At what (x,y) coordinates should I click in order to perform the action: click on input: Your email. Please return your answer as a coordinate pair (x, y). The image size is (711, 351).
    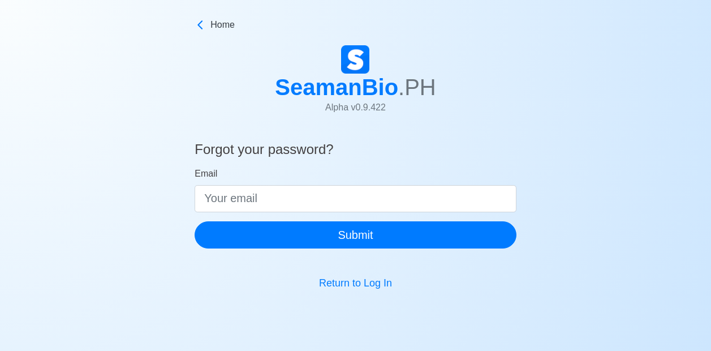
    Looking at the image, I should click on (355, 198).